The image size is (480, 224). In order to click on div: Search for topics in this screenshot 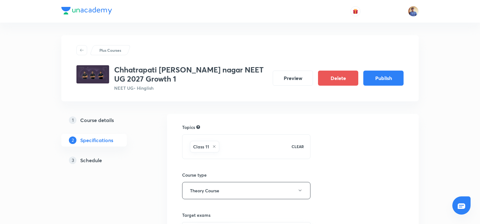, I will do `click(198, 127)`.